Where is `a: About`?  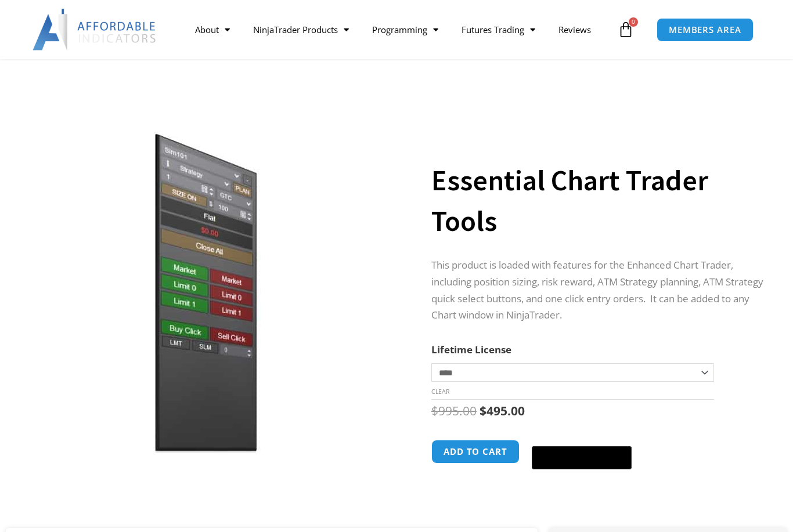
a: About is located at coordinates (213, 30).